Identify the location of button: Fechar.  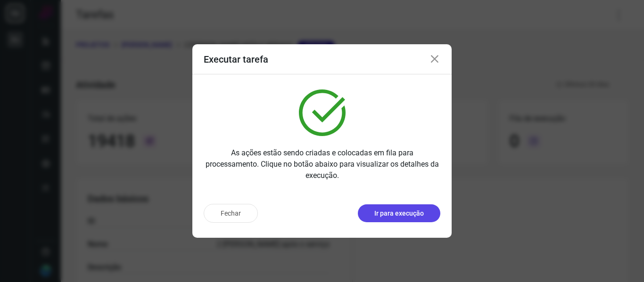
(230, 213).